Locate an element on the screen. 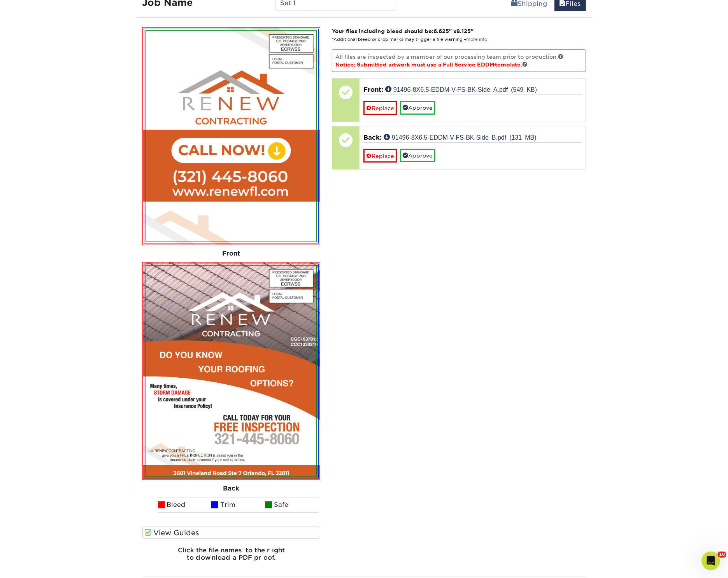  span: 8.125 is located at coordinates (463, 31).